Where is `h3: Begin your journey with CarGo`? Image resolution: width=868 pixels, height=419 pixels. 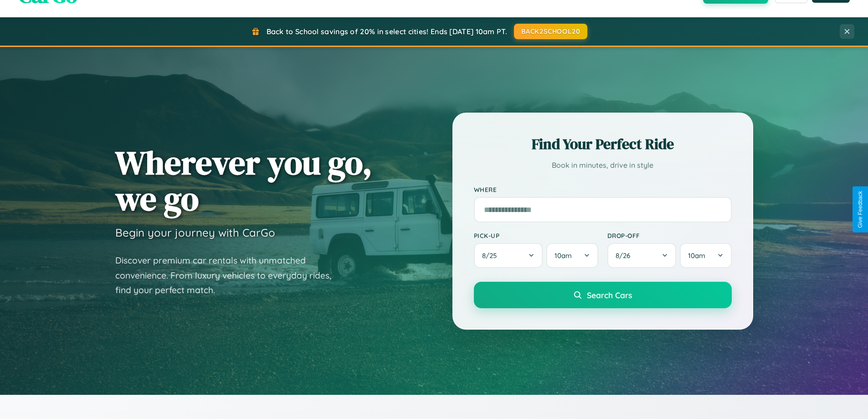
h3: Begin your journey with CarGo is located at coordinates (195, 232).